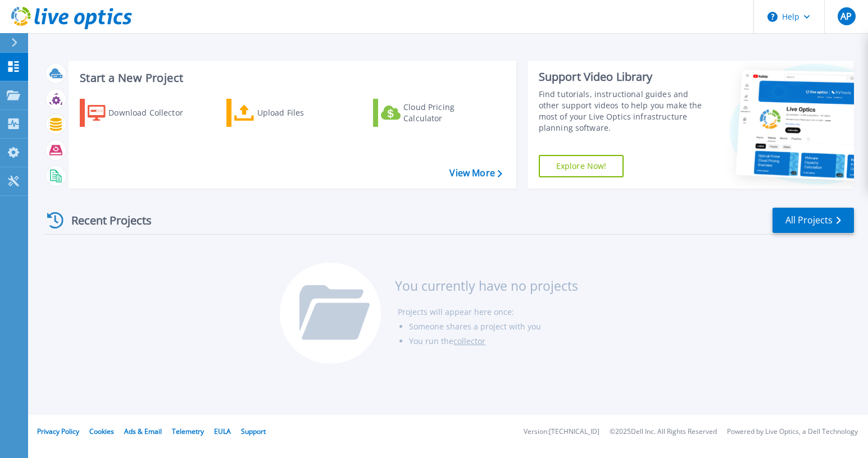 The width and height of the screenshot is (868, 458). Describe the element at coordinates (153, 113) in the screenshot. I see `div: Download Collector` at that location.